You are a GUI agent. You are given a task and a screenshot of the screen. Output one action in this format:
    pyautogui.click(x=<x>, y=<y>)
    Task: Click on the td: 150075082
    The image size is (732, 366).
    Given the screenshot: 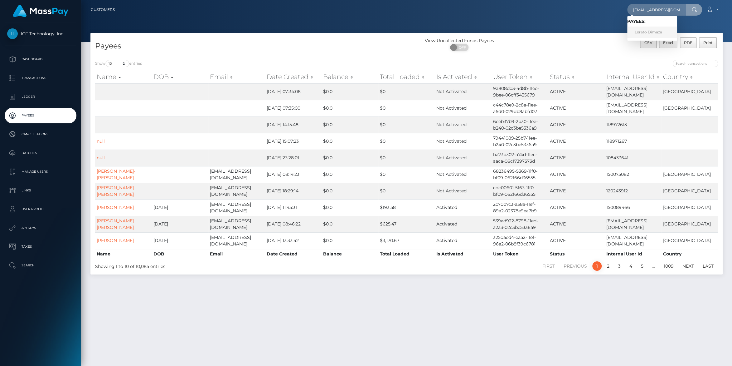 What is the action you would take?
    pyautogui.click(x=633, y=174)
    